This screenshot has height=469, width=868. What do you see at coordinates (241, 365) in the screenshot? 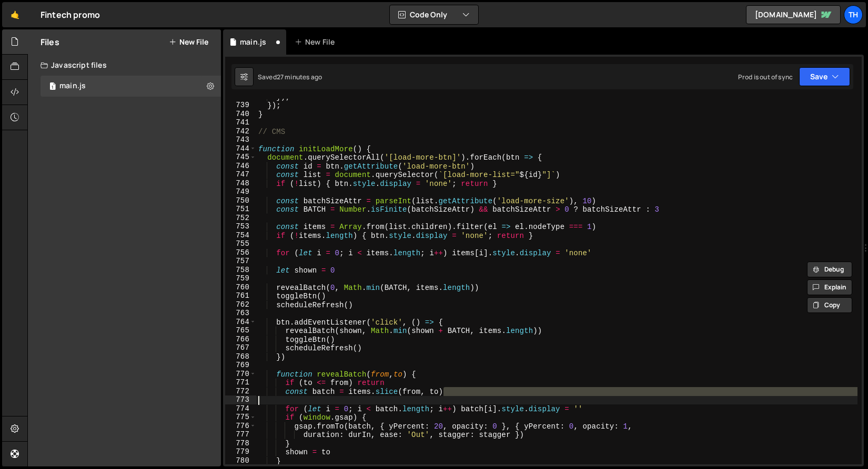
I see `div: 769` at bounding box center [241, 365].